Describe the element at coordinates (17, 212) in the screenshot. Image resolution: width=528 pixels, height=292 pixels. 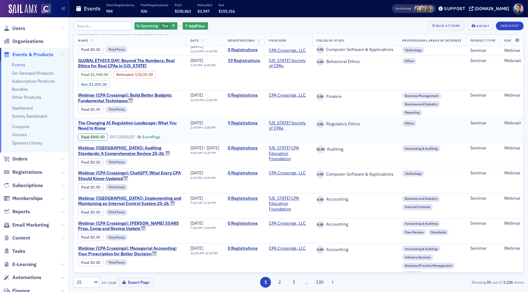
I see `a: Reports` at that location.